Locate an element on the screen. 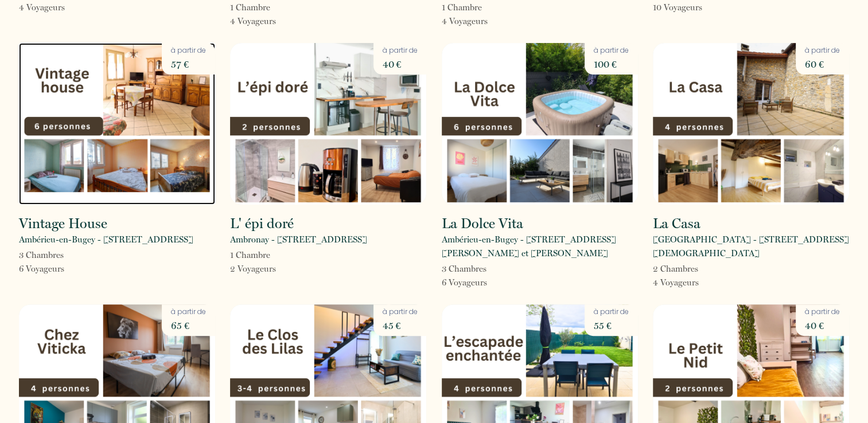 This screenshot has width=868, height=423. h2: L' épi doré is located at coordinates (261, 223).